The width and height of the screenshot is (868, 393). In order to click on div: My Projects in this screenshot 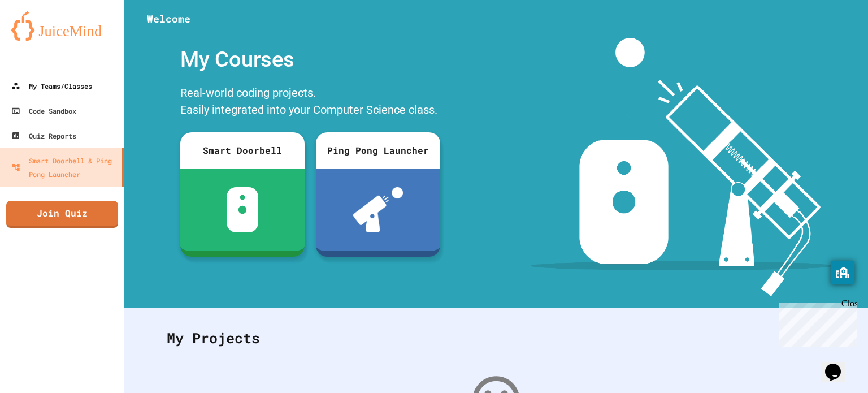, I will do `click(497, 338)`.